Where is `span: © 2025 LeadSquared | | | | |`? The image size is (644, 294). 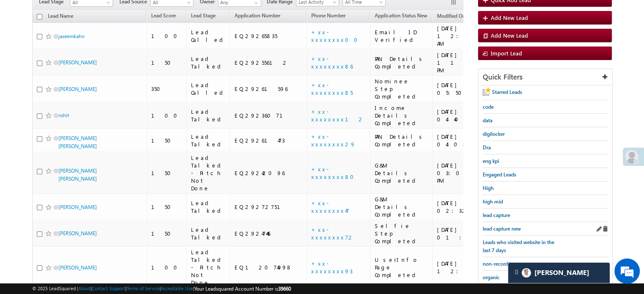
span: © 2025 LeadSquared | | | | | is located at coordinates (161, 289).